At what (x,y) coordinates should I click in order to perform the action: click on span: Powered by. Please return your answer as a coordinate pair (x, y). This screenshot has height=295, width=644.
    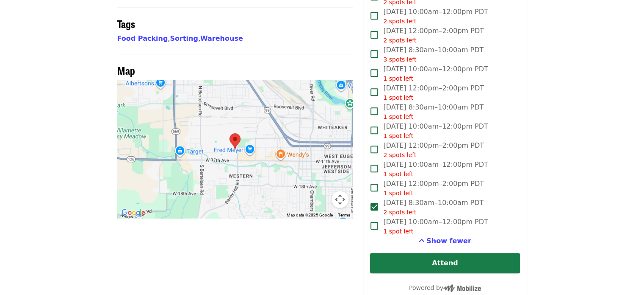
    Looking at the image, I should click on (445, 287).